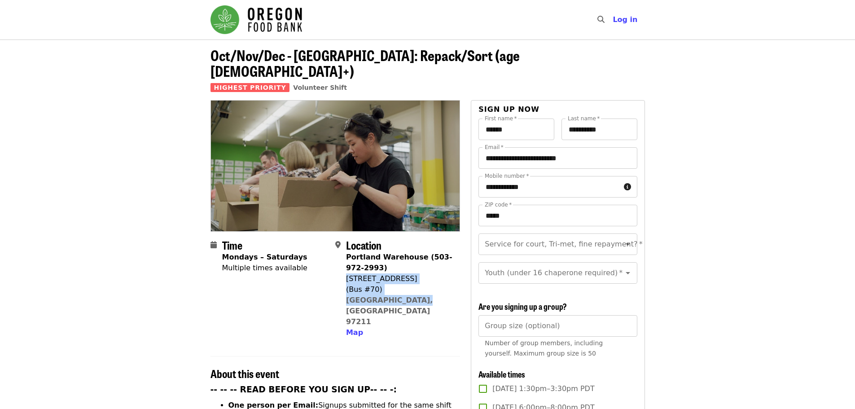 Image resolution: width=855 pixels, height=409 pixels. What do you see at coordinates (614, 20) in the screenshot?
I see `input: Search` at bounding box center [614, 20].